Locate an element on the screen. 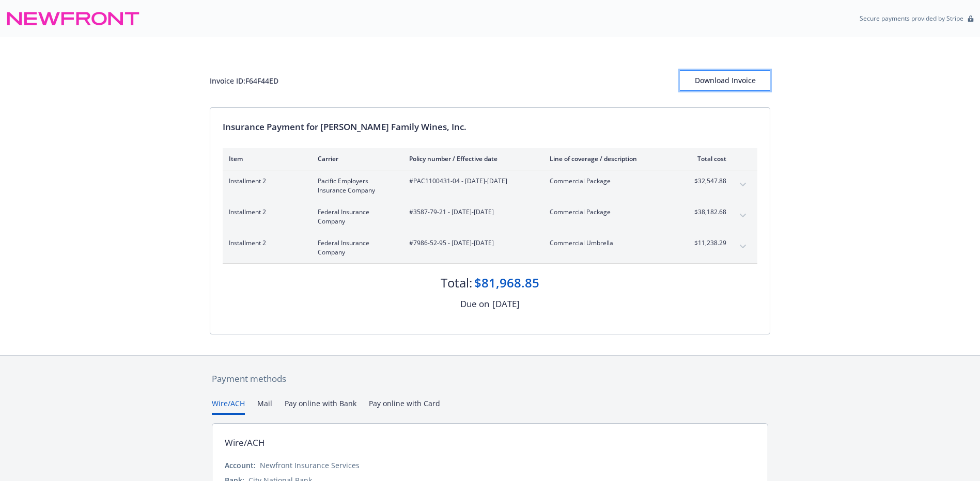  div: Newfront Insurance Services is located at coordinates (310, 465).